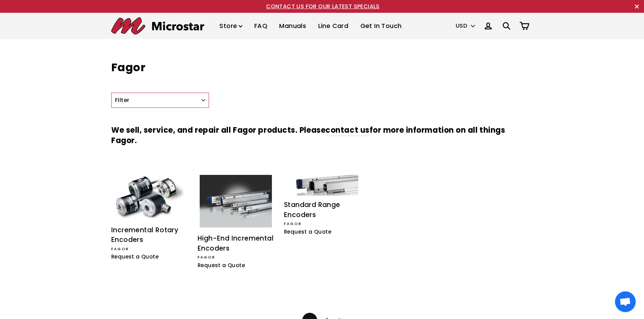  I want to click on a: CONTACT US FOR OUR LATEST SPECIALS, so click(323, 6).